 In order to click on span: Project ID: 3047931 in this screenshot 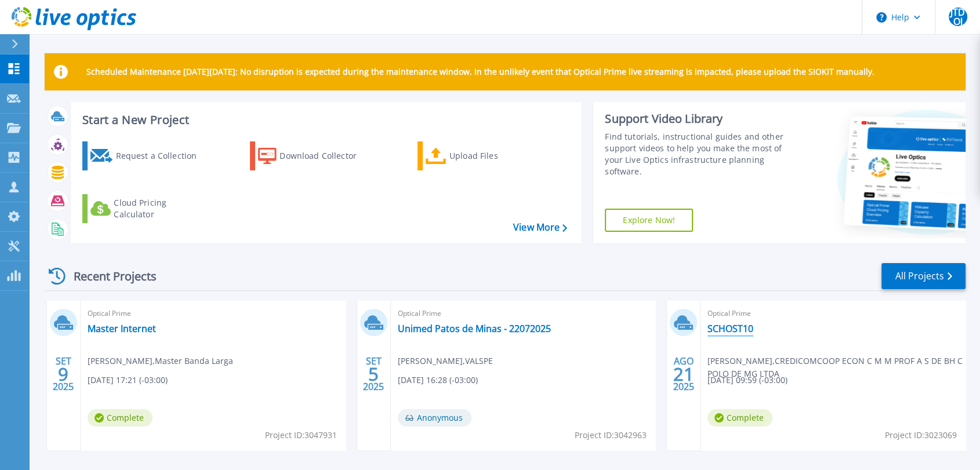, I will do `click(301, 435)`.